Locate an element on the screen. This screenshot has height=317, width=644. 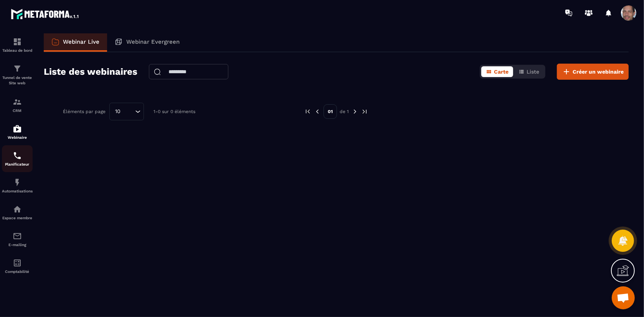
button: Carte is located at coordinates (497, 72).